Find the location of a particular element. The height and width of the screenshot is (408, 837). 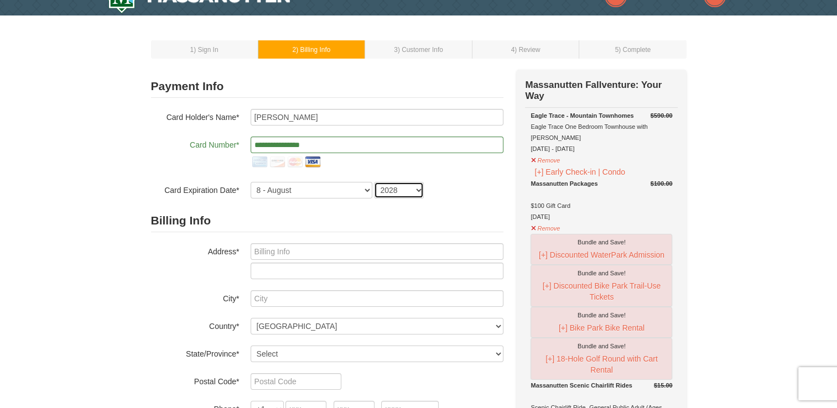

div: Massanutten Scenic Chairlift Rides is located at coordinates (601, 386).